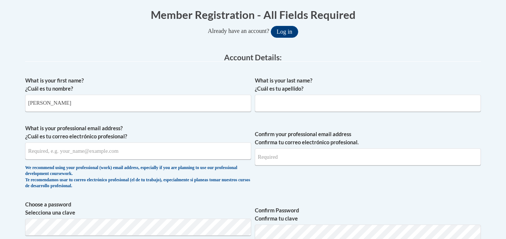 The image size is (506, 239). What do you see at coordinates (368, 157) in the screenshot?
I see `input: Required` at bounding box center [368, 157].